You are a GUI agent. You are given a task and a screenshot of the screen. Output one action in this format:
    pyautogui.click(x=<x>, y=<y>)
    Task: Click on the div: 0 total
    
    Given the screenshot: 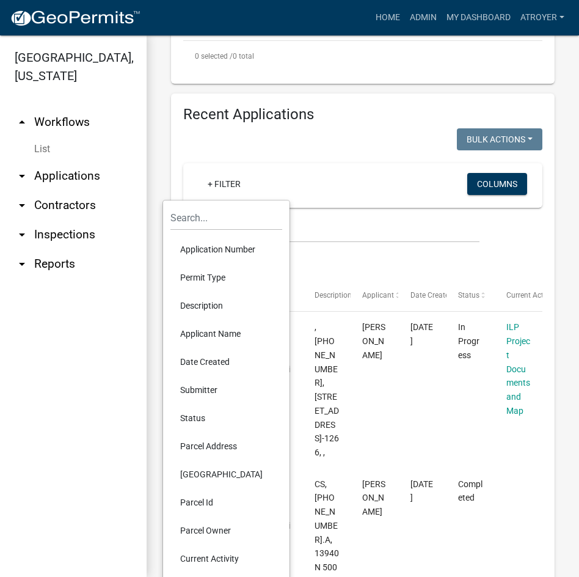 What is the action you would take?
    pyautogui.click(x=363, y=56)
    